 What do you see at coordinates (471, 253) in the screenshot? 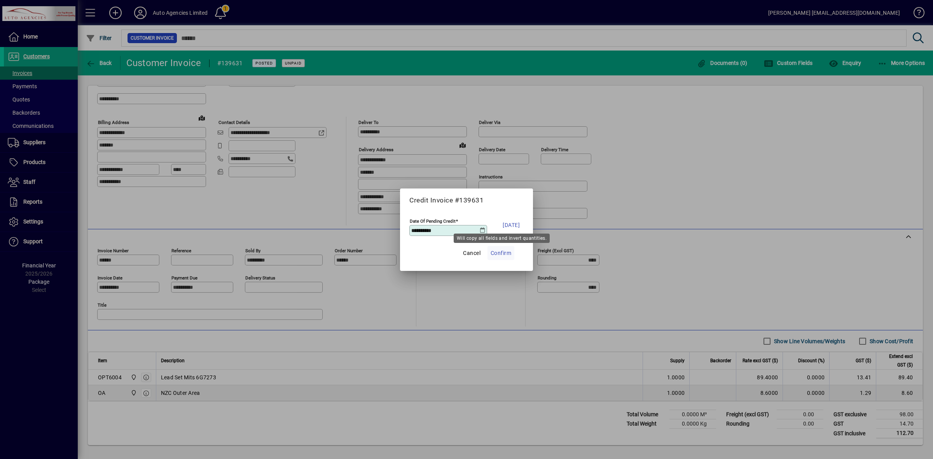
I see `span: Cancel` at bounding box center [471, 253].